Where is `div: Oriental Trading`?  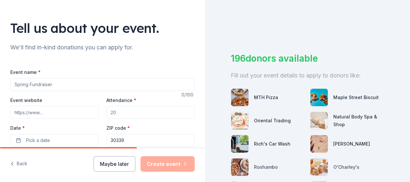 div: Oriental Trading is located at coordinates (272, 121).